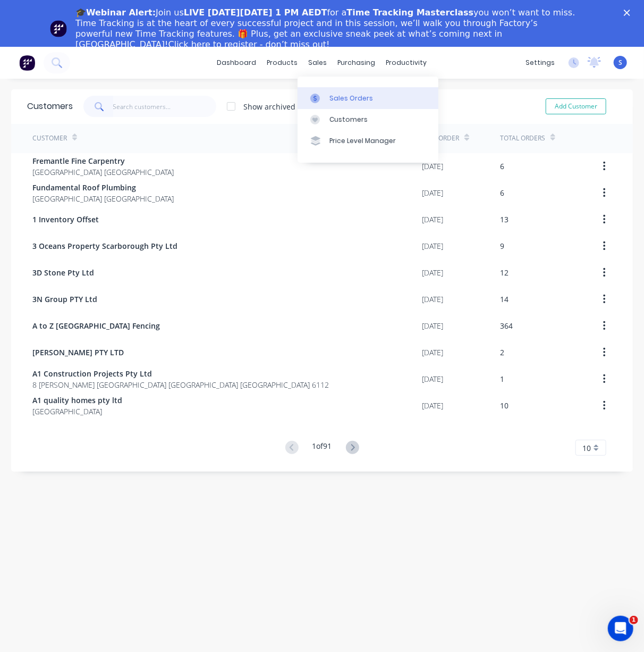 The image size is (644, 652). I want to click on span: S, so click(621, 62).